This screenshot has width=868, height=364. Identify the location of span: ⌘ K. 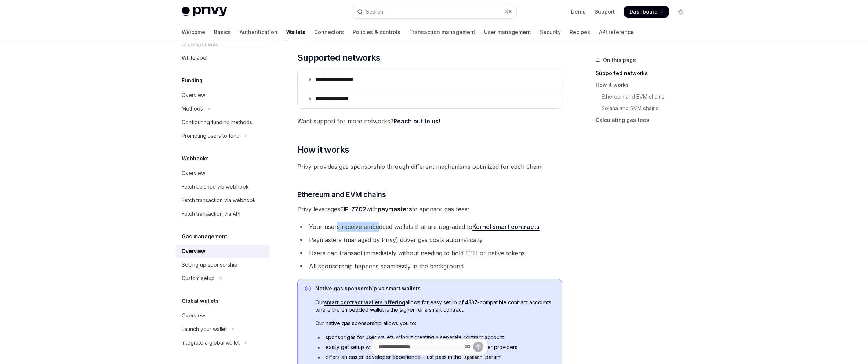
(508, 12).